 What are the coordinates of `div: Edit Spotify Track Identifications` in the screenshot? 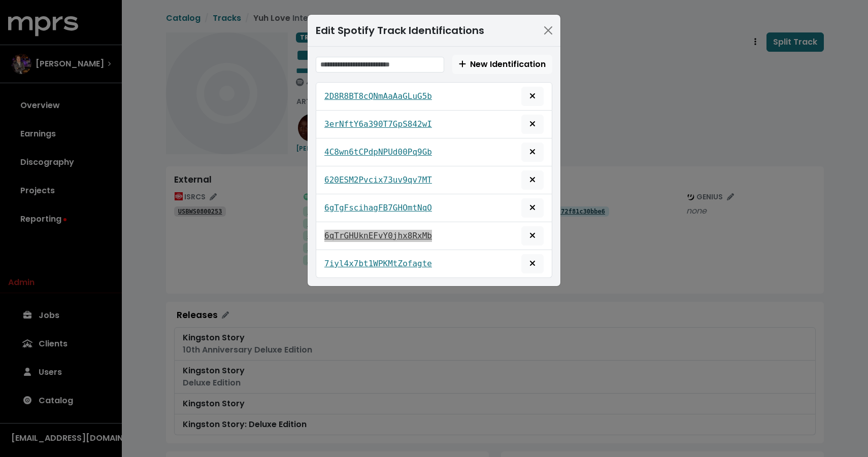 It's located at (400, 31).